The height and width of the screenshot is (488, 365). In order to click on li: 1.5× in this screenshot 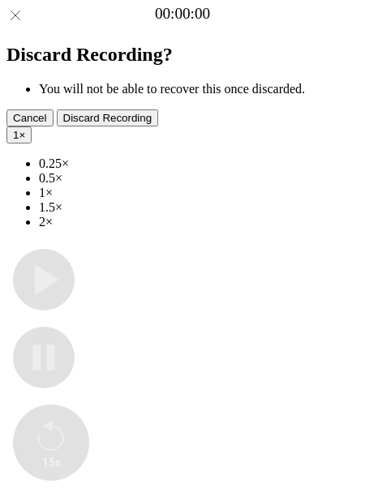, I will do `click(199, 208)`.